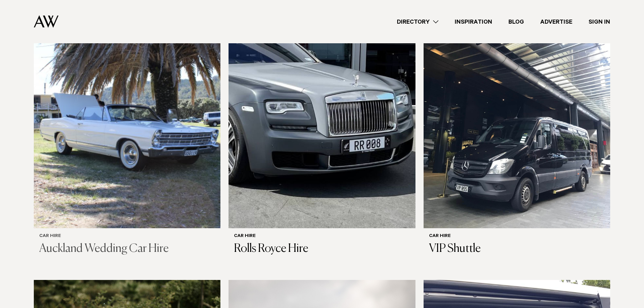 The image size is (644, 308). Describe the element at coordinates (322, 249) in the screenshot. I see `h3: Rolls Royce Hire` at that location.